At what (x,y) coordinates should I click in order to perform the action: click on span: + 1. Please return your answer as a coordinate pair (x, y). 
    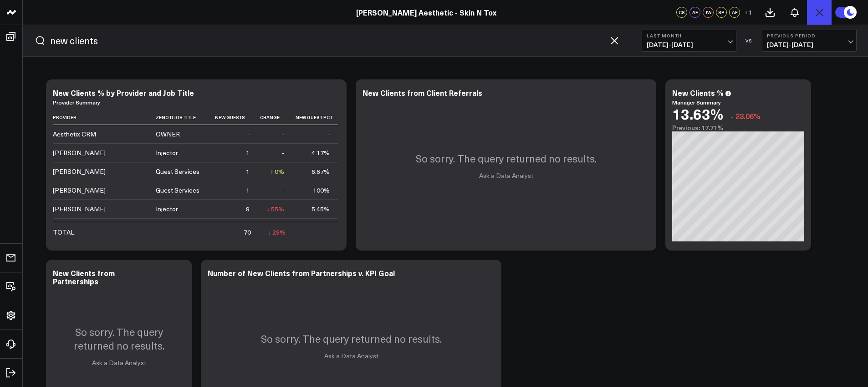
    Looking at the image, I should click on (748, 12).